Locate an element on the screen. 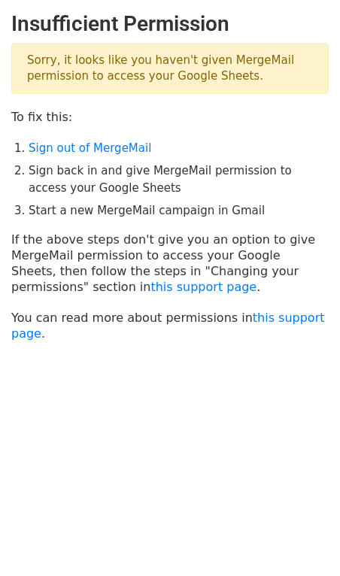 The width and height of the screenshot is (340, 576). p: If the above steps don't give you an option to give MergeMail permission to access your Google Sh... is located at coordinates (170, 263).